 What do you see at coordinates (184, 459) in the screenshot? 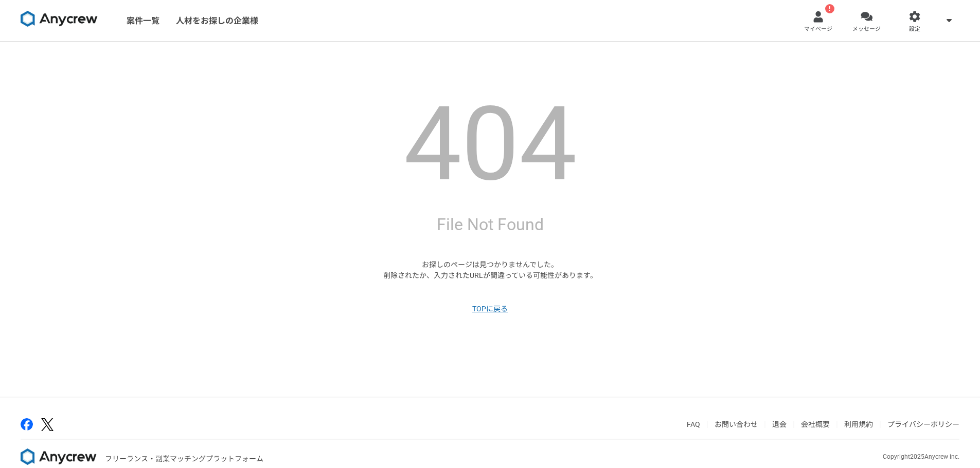
I see `p: フリーランス・副業マッチングプラットフォーム` at bounding box center [184, 459].